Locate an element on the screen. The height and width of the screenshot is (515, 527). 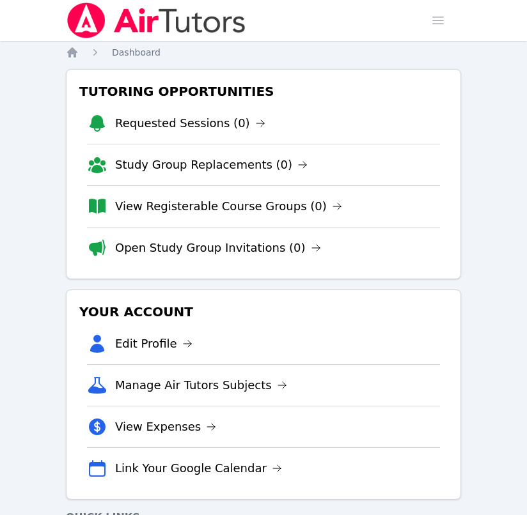
a: Link Your Google Calendar is located at coordinates (198, 469).